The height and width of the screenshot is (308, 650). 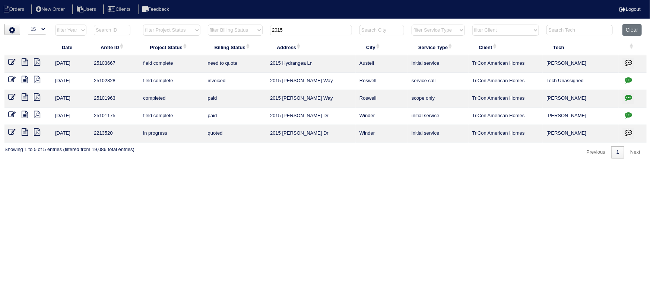 I want to click on a: Users, so click(x=87, y=9).